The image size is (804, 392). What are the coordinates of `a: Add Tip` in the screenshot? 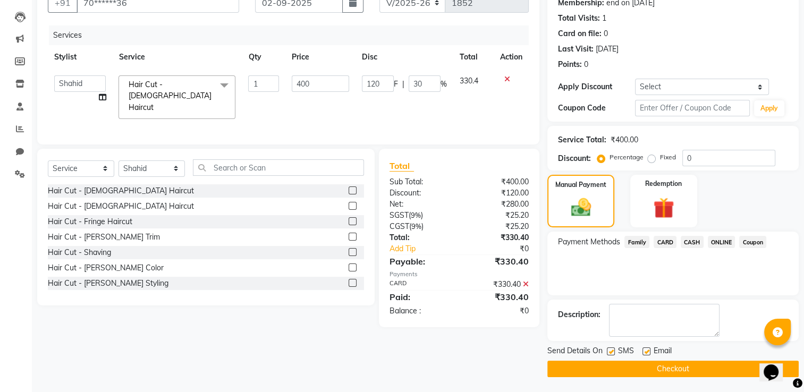 It's located at (427, 249).